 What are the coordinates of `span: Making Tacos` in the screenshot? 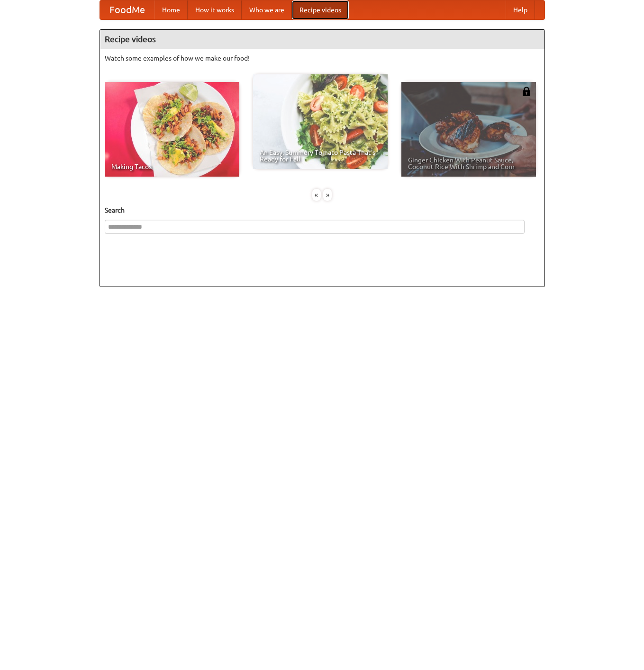 It's located at (172, 166).